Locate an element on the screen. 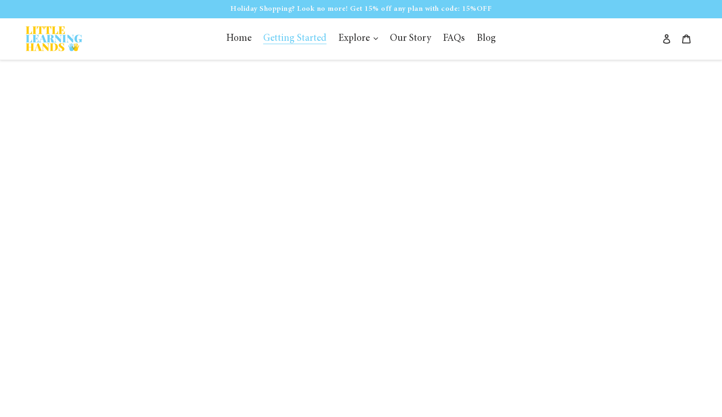  a: Blog is located at coordinates (486, 39).